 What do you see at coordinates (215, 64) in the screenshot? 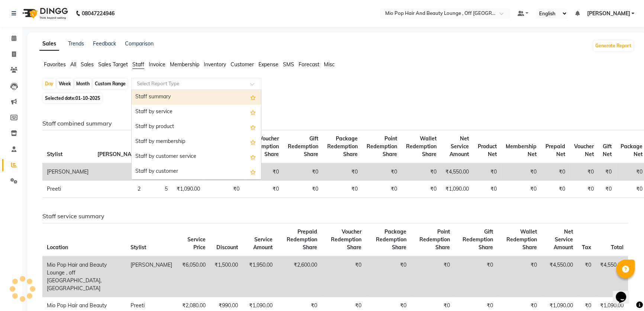
I see `span: Inventory` at bounding box center [215, 64].